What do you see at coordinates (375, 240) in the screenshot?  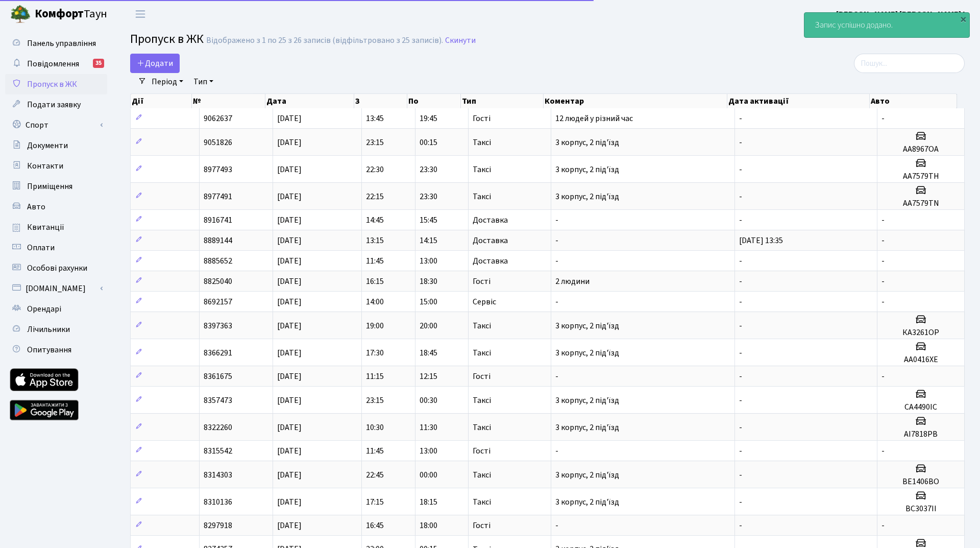 I see `span: 13:15` at bounding box center [375, 240].